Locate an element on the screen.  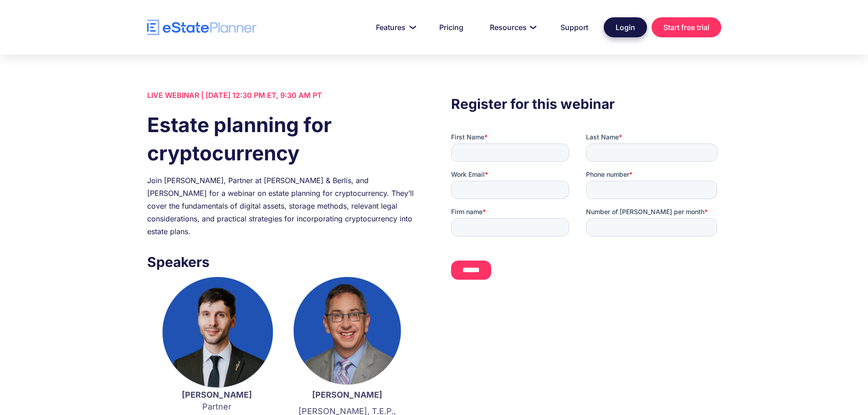
a: Login is located at coordinates (625, 28).